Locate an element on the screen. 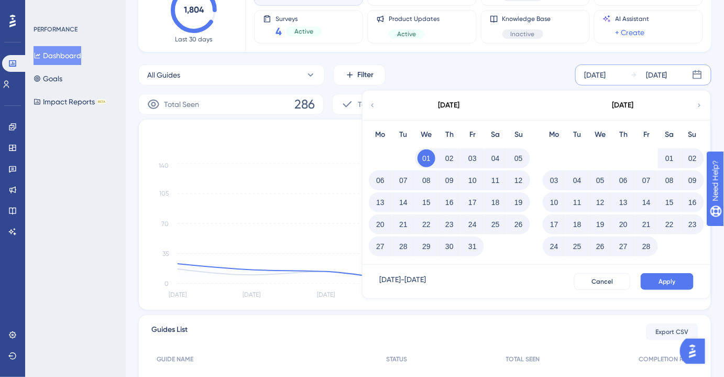 This screenshot has height=377, width=724. span: TOTAL SEEN is located at coordinates (523, 359).